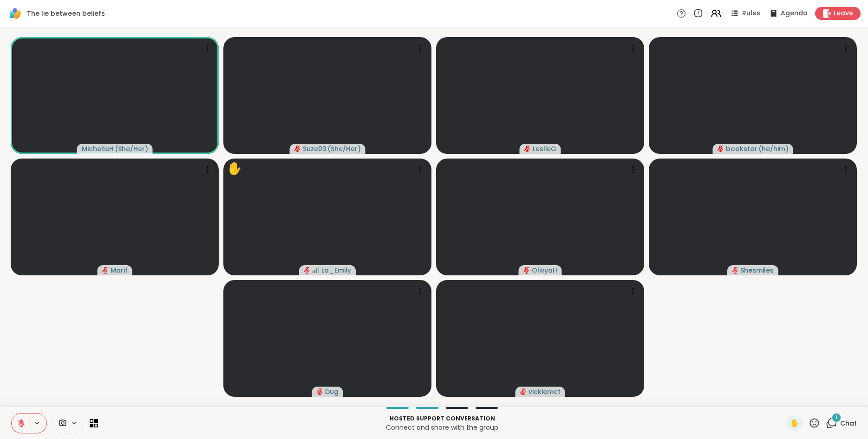 The height and width of the screenshot is (439, 868). I want to click on span: ( he/him ), so click(773, 149).